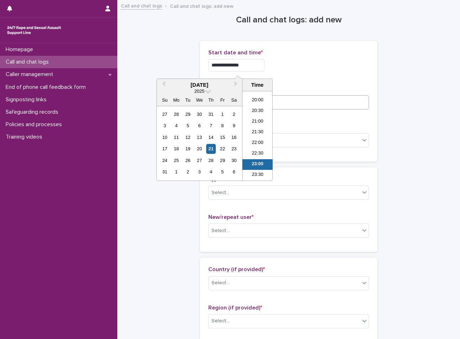 This screenshot has height=339, width=460. Describe the element at coordinates (176, 137) in the screenshot. I see `div: Choose Monday, August 11th, 2025` at that location.